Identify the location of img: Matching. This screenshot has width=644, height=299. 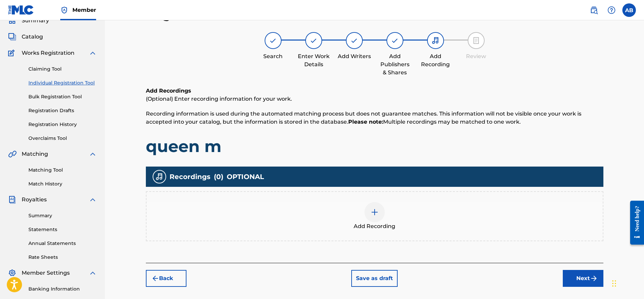
(12, 154).